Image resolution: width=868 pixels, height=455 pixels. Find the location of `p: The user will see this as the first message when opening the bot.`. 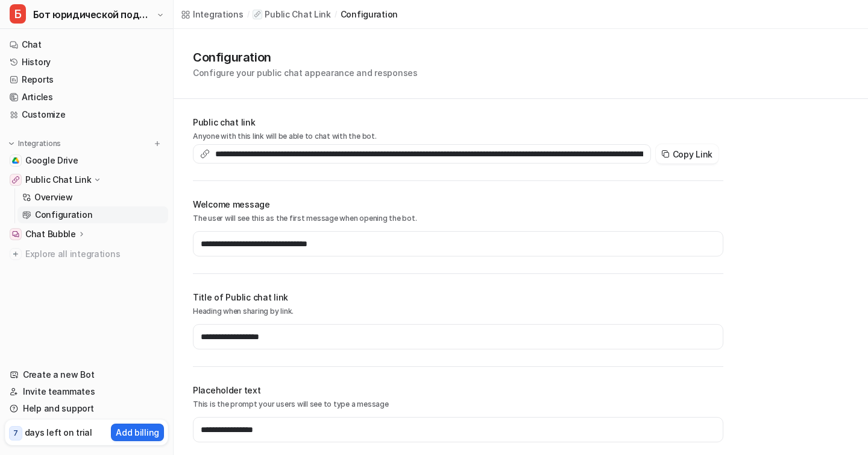

p: The user will see this as the first message when opening the bot. is located at coordinates (458, 219).